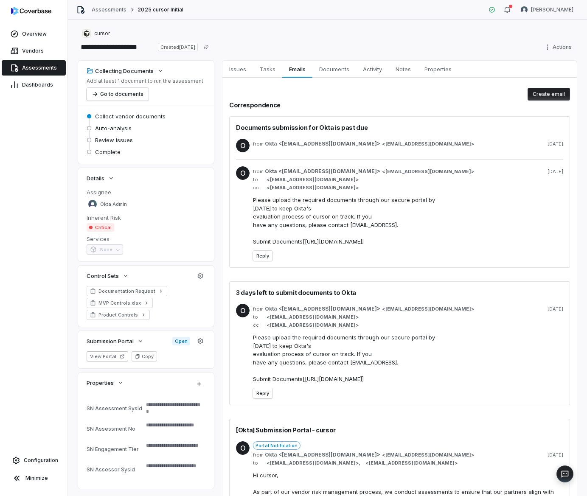 Image resolution: width=587 pixels, height=496 pixels. What do you see at coordinates (115, 470) in the screenshot?
I see `div: SN Assessor SysId` at bounding box center [115, 470].